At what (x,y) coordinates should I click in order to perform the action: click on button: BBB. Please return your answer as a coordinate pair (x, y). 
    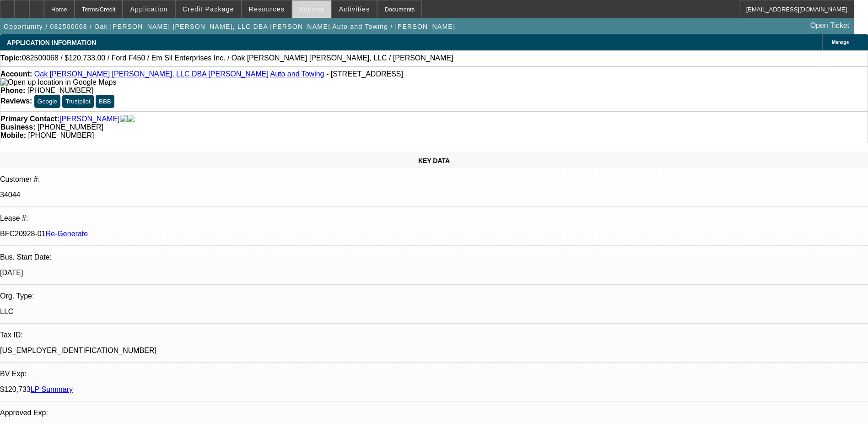
    Looking at the image, I should click on (105, 101).